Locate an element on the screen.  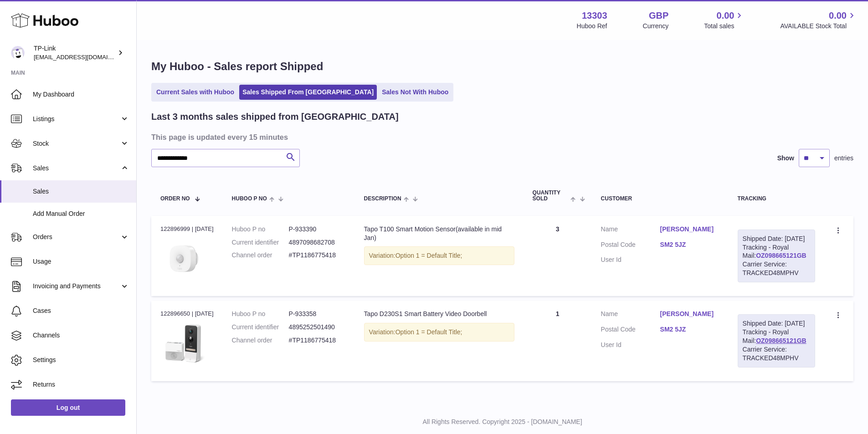
a: Log out is located at coordinates (68, 407).